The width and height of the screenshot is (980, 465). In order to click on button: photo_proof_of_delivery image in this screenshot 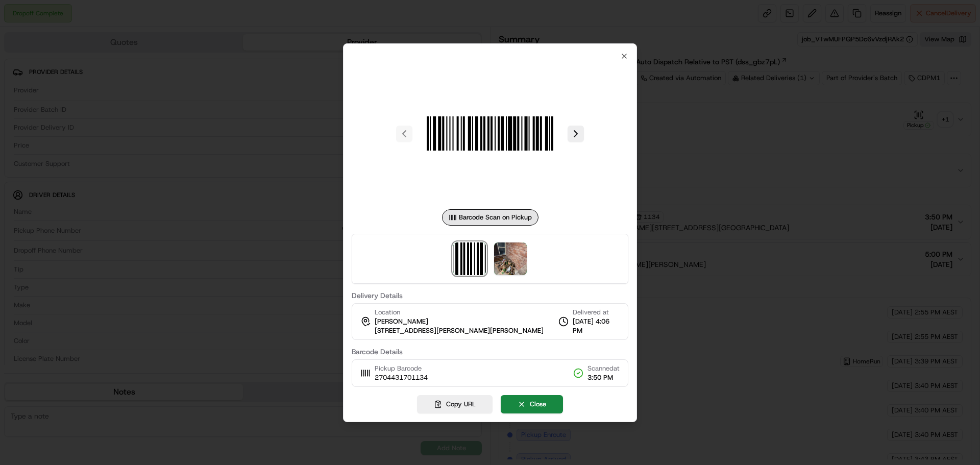, I will do `click(510, 259)`.